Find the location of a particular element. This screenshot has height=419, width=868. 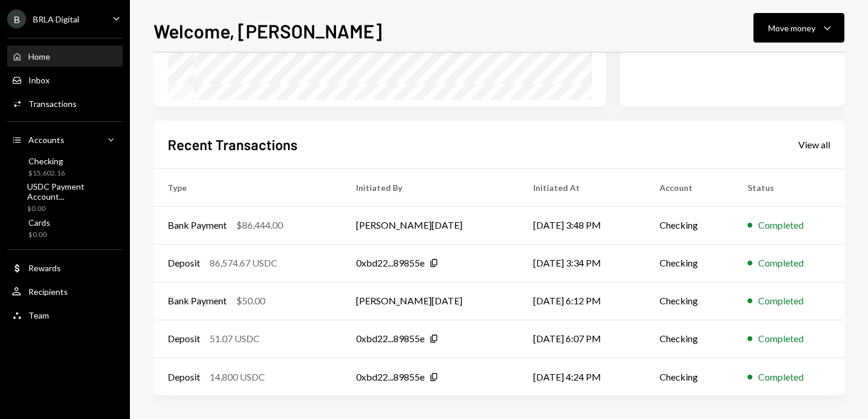

div: 14,800 USDC is located at coordinates (238, 377).